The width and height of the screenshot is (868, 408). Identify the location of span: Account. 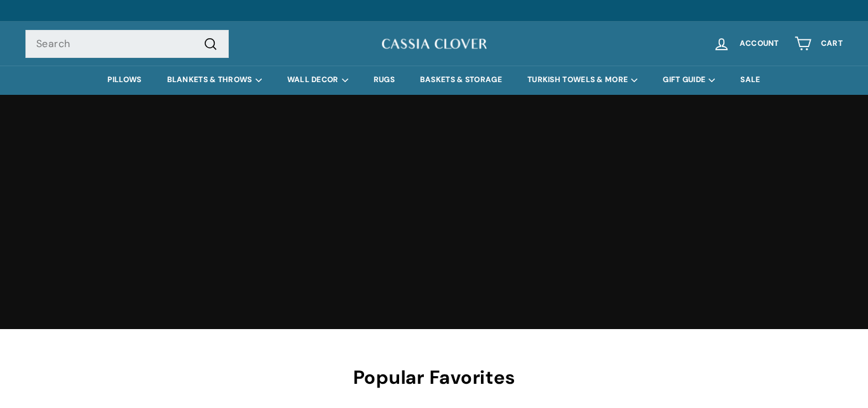
(760, 43).